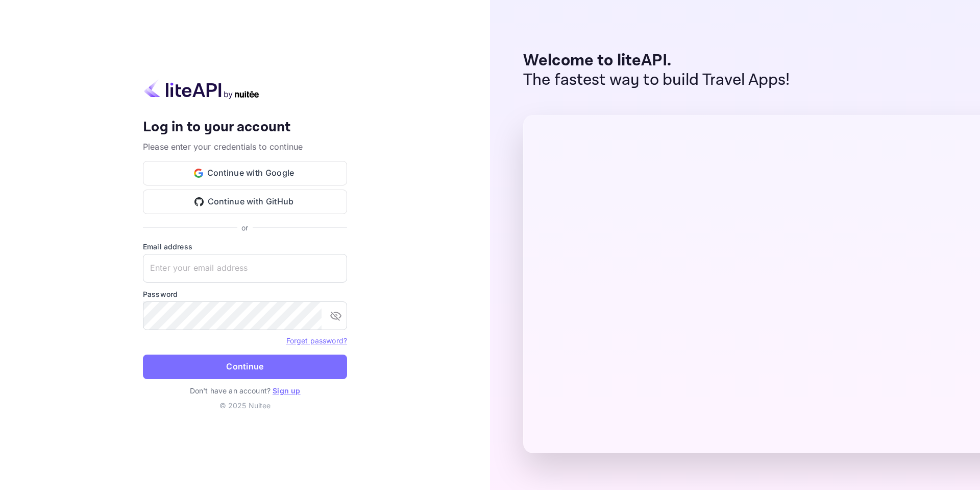 The width and height of the screenshot is (980, 490). Describe the element at coordinates (245, 294) in the screenshot. I see `label: Password` at that location.